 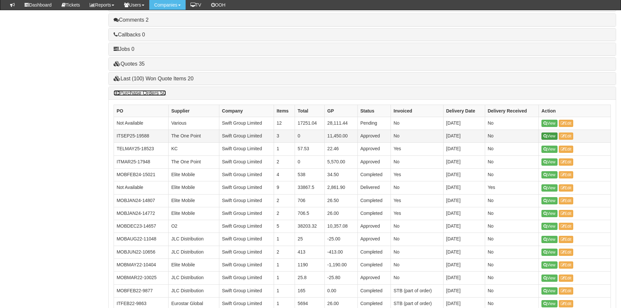 What do you see at coordinates (341, 200) in the screenshot?
I see `td: 26.50` at bounding box center [341, 200].